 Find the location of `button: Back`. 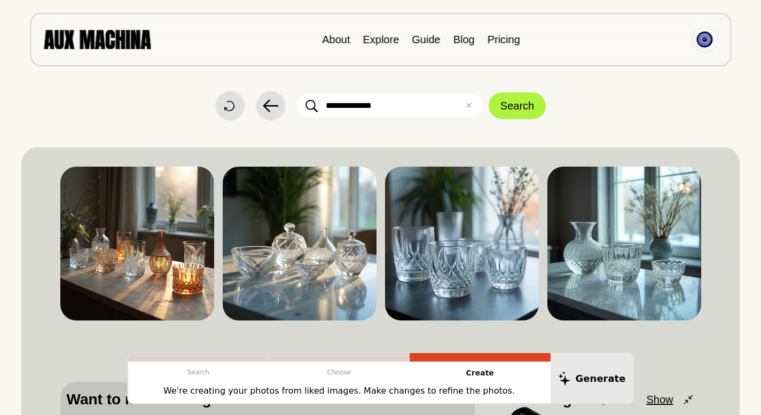

button: Back is located at coordinates (271, 106).